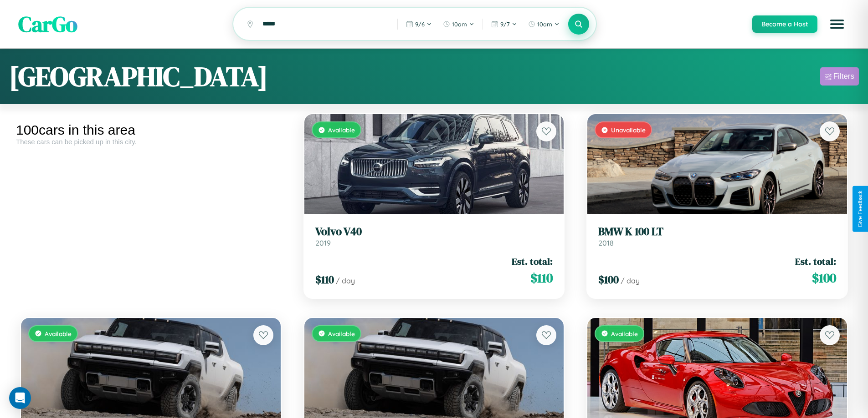 The height and width of the screenshot is (418, 868). Describe the element at coordinates (505, 24) in the screenshot. I see `span: 9 / 7` at that location.